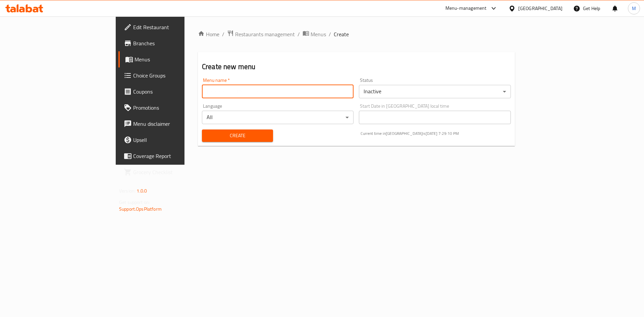  Describe the element at coordinates (170, 140) in the screenshot. I see `a: Upsell` at that location.